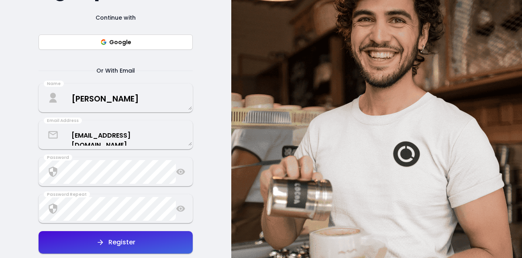  Describe the element at coordinates (120, 242) in the screenshot. I see `div: Register` at that location.